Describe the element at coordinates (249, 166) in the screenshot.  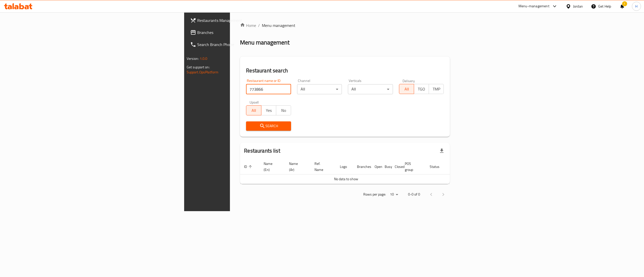
I see `span: ID` at that location.